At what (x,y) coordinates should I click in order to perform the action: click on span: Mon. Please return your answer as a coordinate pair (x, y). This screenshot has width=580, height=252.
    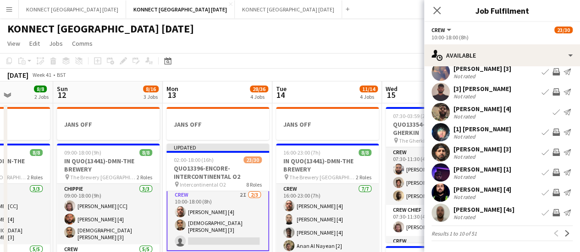
    Looking at the image, I should click on (172, 89).